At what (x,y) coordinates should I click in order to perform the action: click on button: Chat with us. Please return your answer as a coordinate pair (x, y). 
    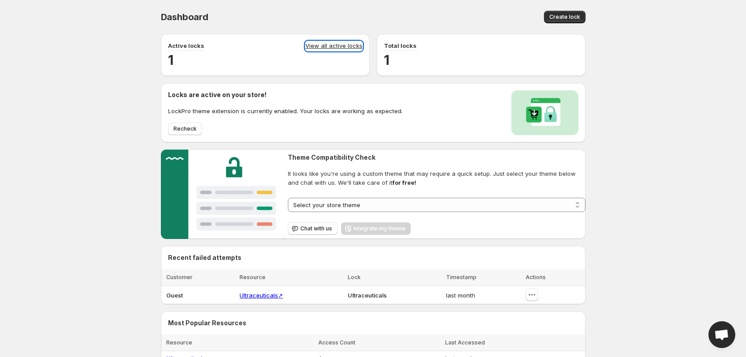
    Looking at the image, I should click on (312, 228).